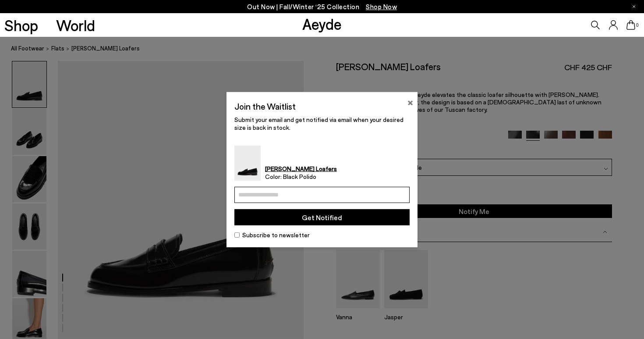 The image size is (644, 339). I want to click on a: Shop, so click(21, 25).